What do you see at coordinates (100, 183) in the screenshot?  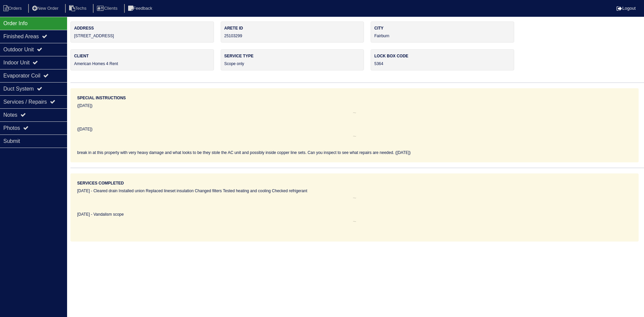 I see `label: Services Completed` at bounding box center [100, 183].